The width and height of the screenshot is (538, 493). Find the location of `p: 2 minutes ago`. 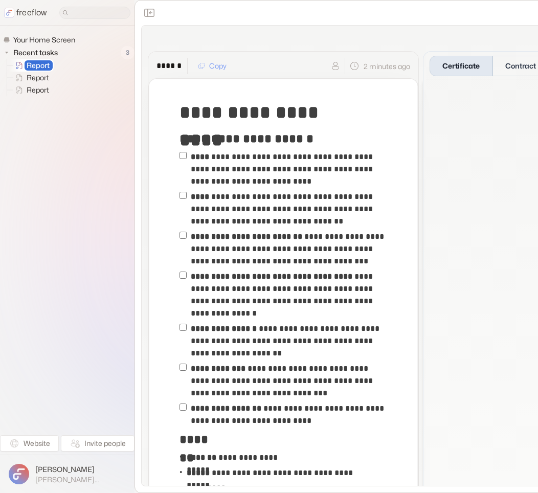

p: 2 minutes ago is located at coordinates (387, 66).